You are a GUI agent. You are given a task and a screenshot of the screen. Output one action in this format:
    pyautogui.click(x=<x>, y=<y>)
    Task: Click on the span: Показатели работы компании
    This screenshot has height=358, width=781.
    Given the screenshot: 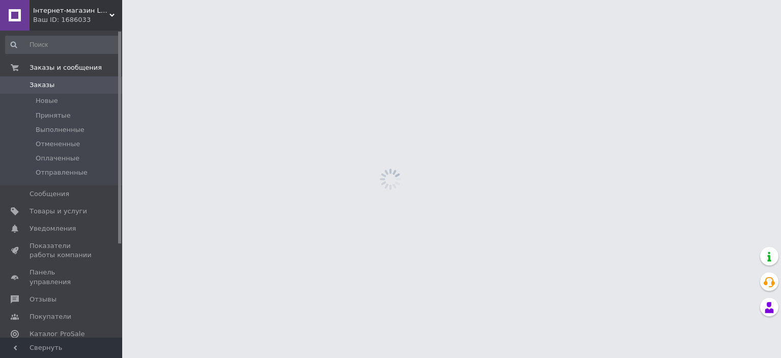 What is the action you would take?
    pyautogui.click(x=62, y=251)
    